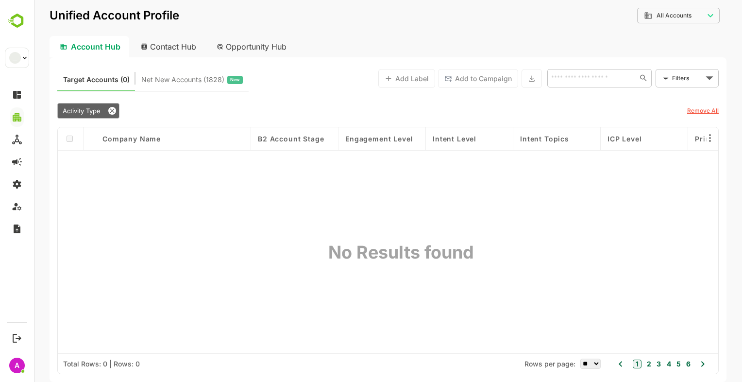  What do you see at coordinates (516, 363) in the screenshot?
I see `span: Rows per page:` at bounding box center [516, 363].